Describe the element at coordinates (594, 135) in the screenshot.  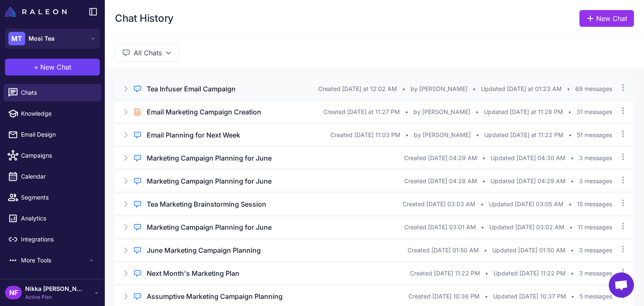
I see `span: 51 messages` at that location.